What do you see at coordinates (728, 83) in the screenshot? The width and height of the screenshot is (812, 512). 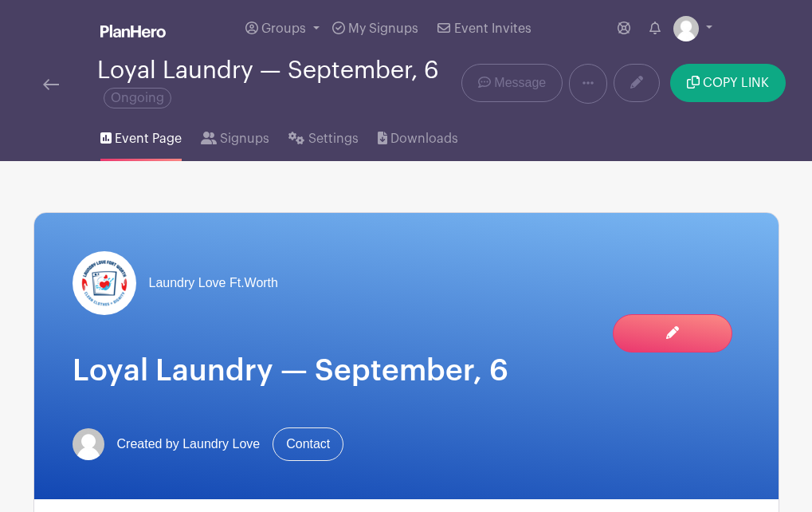 I see `button: COPY LINK` at bounding box center [728, 83].